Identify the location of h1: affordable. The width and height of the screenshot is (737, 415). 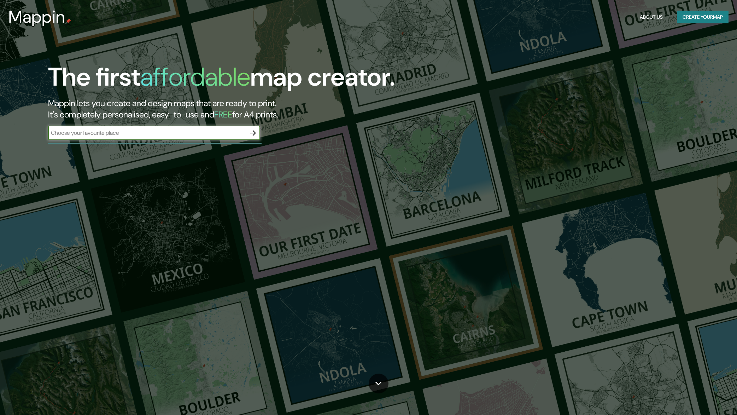
(195, 77).